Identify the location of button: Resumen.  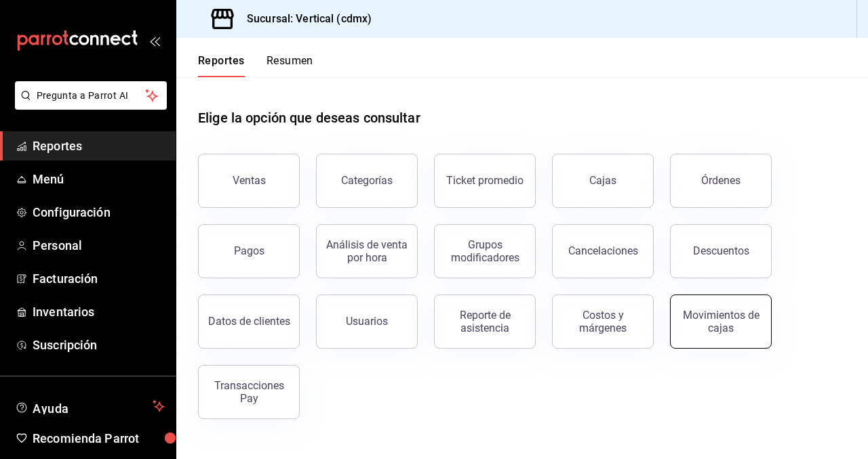
(289, 66).